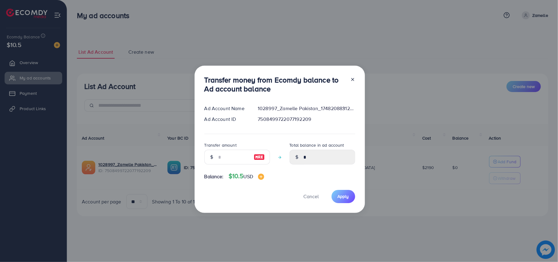 The height and width of the screenshot is (262, 558). I want to click on label: Transfer amount, so click(220, 145).